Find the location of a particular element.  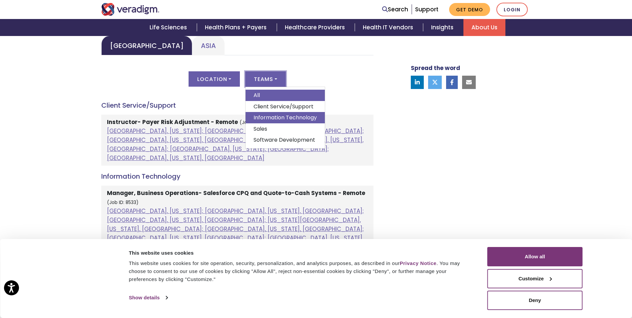

a: Privacy Notice is located at coordinates (418, 263).